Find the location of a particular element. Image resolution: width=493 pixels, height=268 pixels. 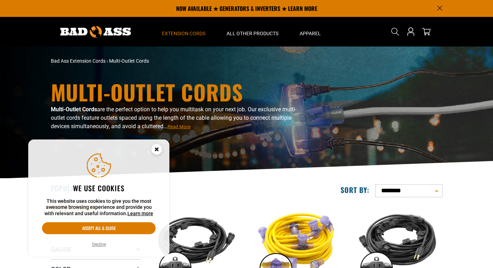

summary: Apparel is located at coordinates (310, 32).